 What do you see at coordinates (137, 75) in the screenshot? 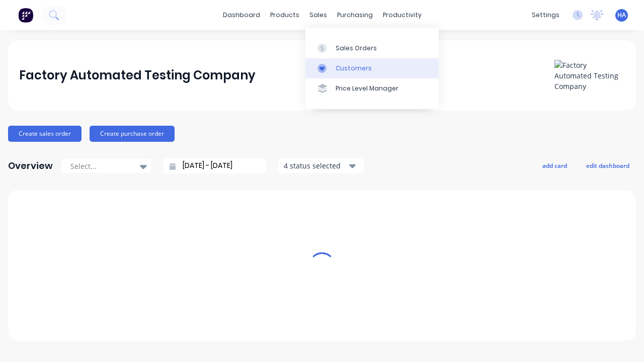
I see `div: Factory Automated Testing Company` at bounding box center [137, 75].